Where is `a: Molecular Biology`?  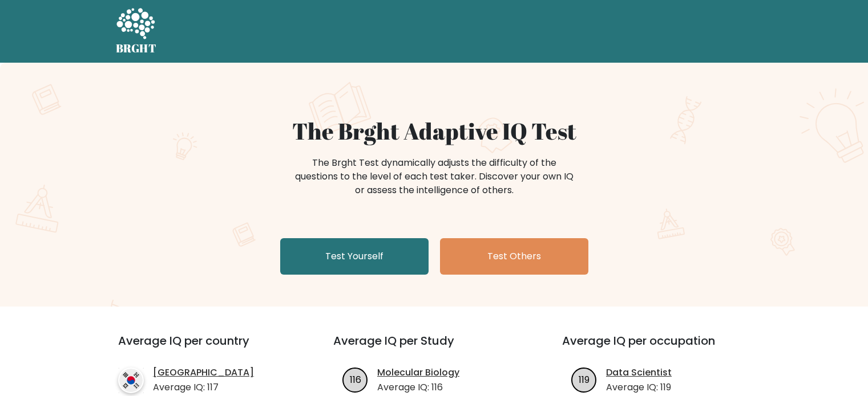
a: Molecular Biology is located at coordinates (418, 373).